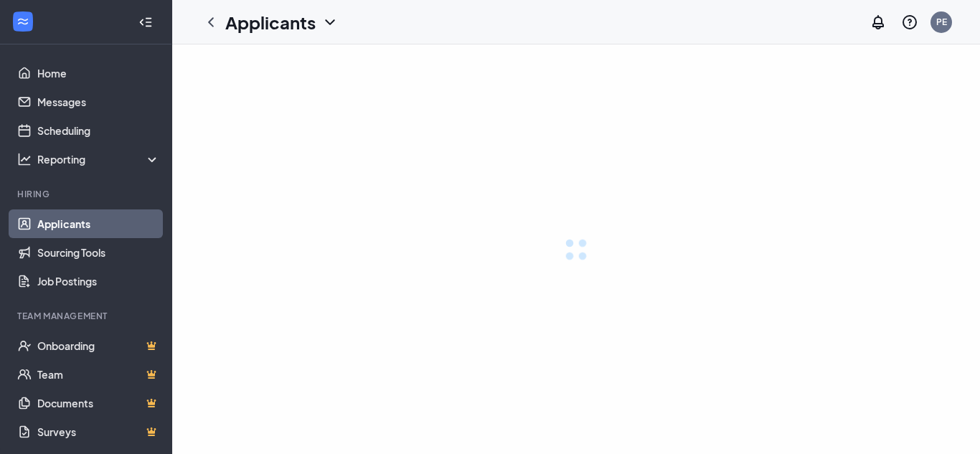  I want to click on div: Hiring, so click(87, 193).